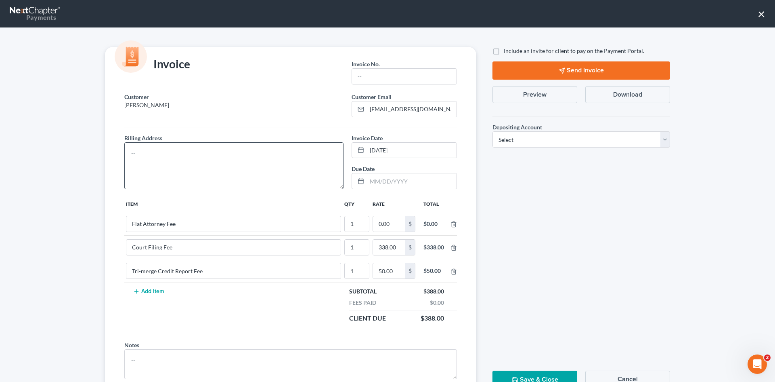  What do you see at coordinates (394, 203) in the screenshot?
I see `th: Rate` at bounding box center [394, 203].